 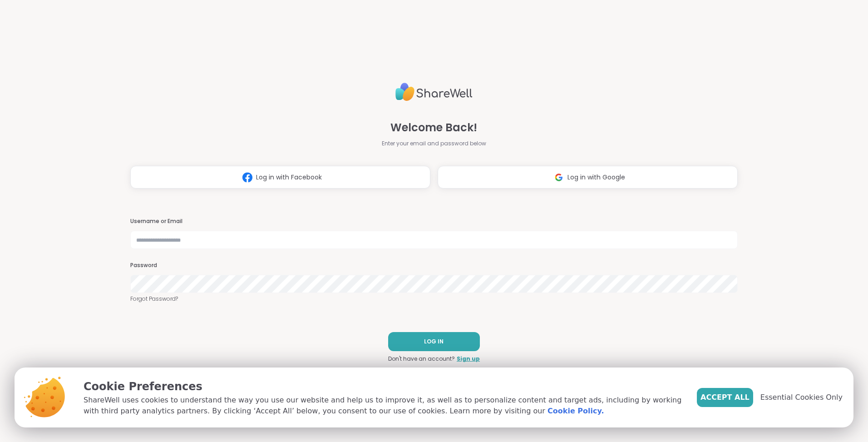 What do you see at coordinates (382, 406) in the screenshot?
I see `p: ShareWell uses cookies to understand the way you use our website and help us to improve it, as we...` at bounding box center [382, 406].